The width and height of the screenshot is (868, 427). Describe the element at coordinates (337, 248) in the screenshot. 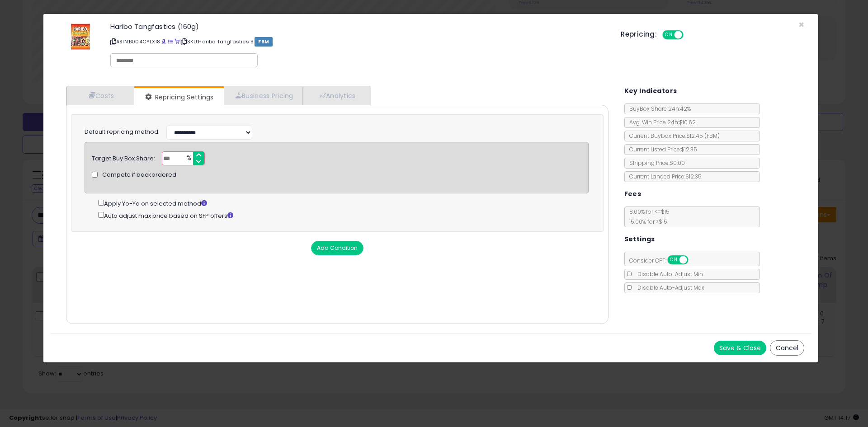

I see `button: Add Condition` at that location.